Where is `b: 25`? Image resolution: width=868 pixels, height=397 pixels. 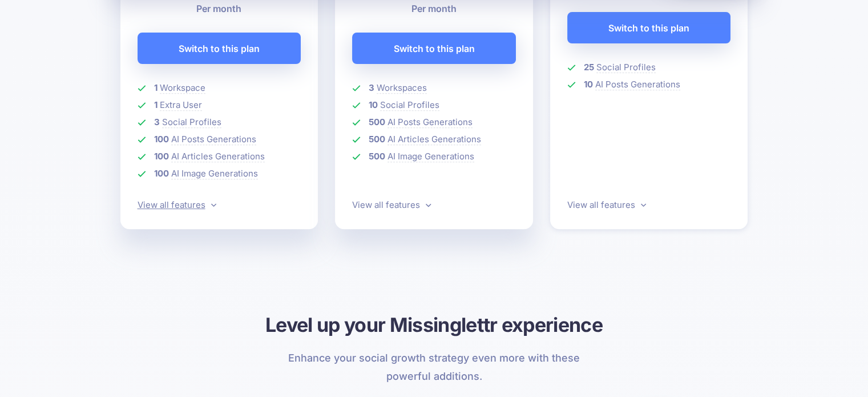
b: 25 is located at coordinates (589, 67).